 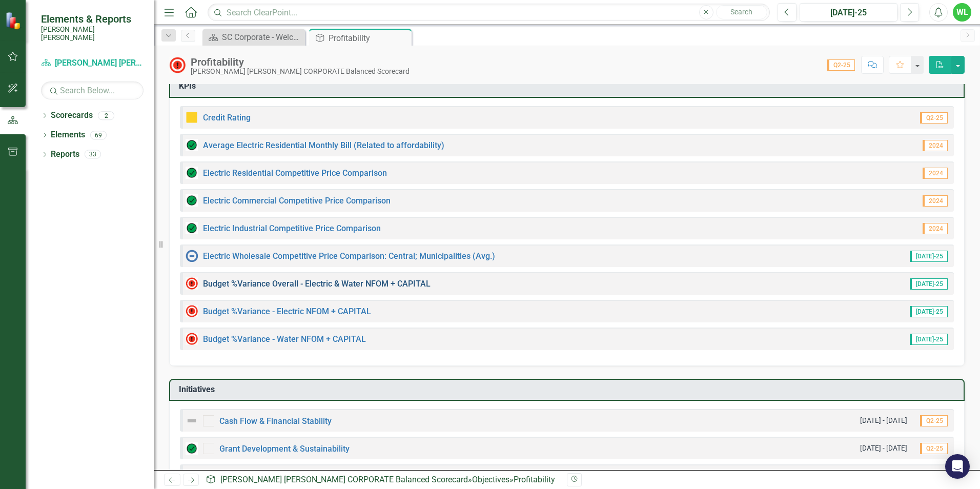 I want to click on img: Caution, so click(x=192, y=118).